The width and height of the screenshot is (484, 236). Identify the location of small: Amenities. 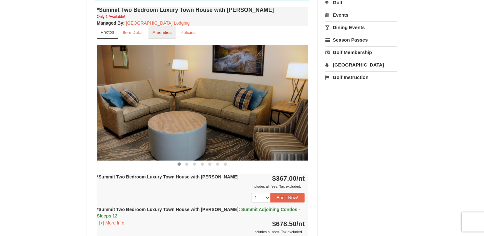
(162, 32).